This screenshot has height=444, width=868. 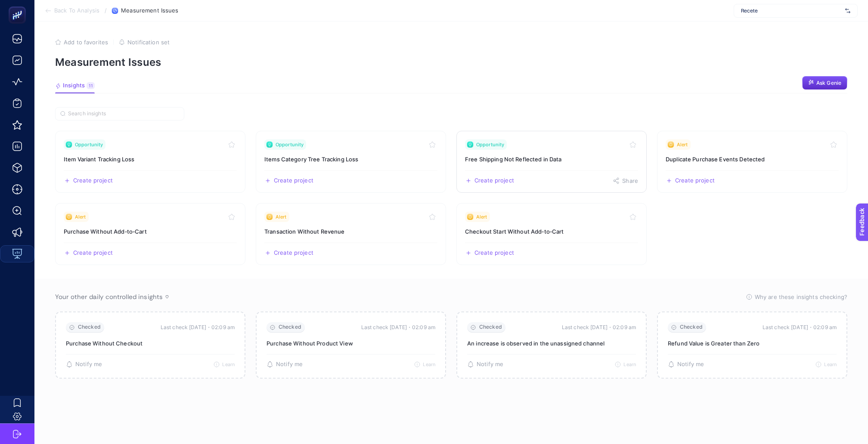 What do you see at coordinates (630, 180) in the screenshot?
I see `span: Share` at bounding box center [630, 180].